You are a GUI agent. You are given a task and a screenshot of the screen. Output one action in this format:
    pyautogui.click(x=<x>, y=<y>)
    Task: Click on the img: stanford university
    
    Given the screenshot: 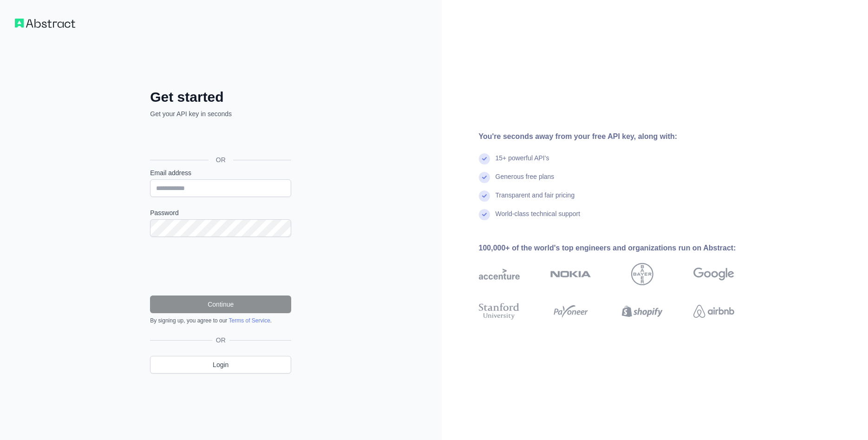 What is the action you would take?
    pyautogui.click(x=499, y=311)
    